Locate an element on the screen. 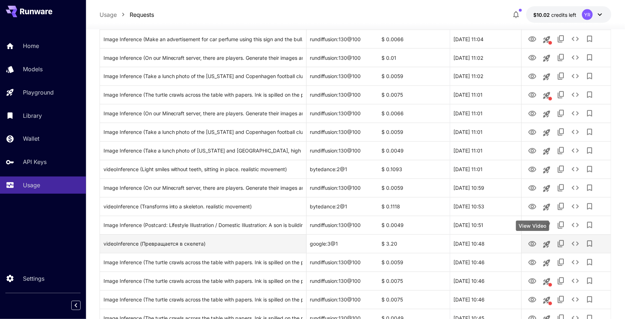  div: Collapse sidebar is located at coordinates (81, 305).